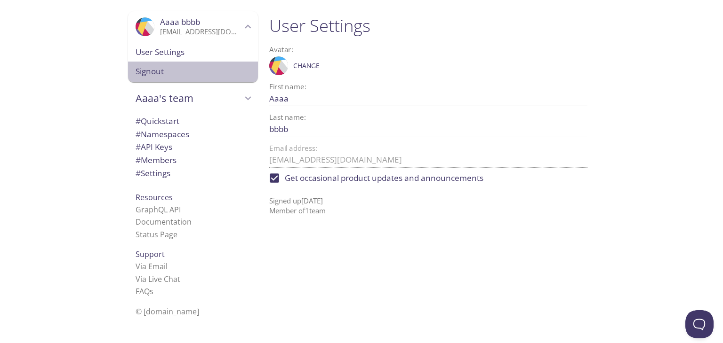 Image resolution: width=723 pixels, height=343 pixels. Describe the element at coordinates (193, 72) in the screenshot. I see `div: Signout` at that location.